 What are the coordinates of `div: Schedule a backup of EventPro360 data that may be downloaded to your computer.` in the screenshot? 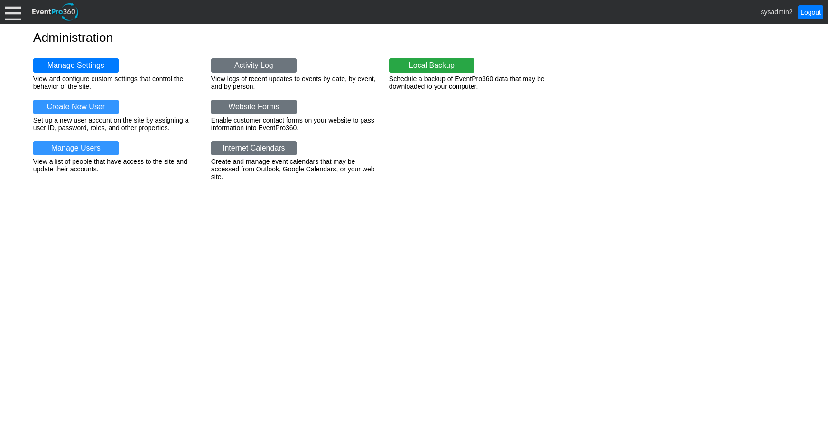 It's located at (472, 83).